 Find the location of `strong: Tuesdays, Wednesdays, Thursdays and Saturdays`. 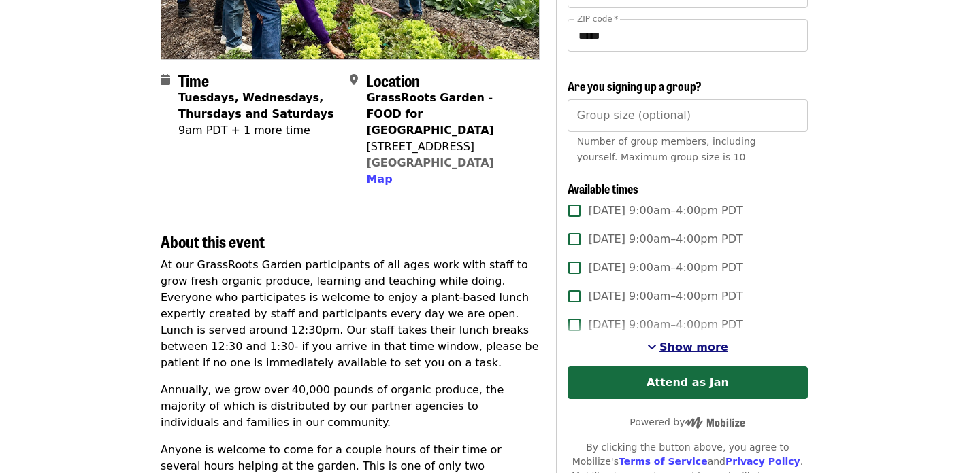

strong: Tuesdays, Wednesdays, Thursdays and Saturdays is located at coordinates (256, 105).